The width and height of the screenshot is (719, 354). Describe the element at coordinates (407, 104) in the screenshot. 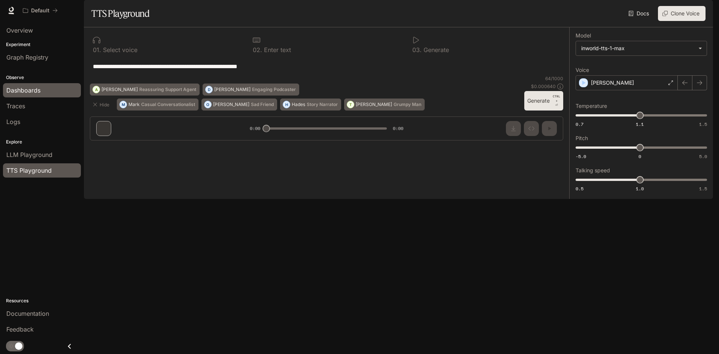

I see `p: Grumpy Man` at that location.